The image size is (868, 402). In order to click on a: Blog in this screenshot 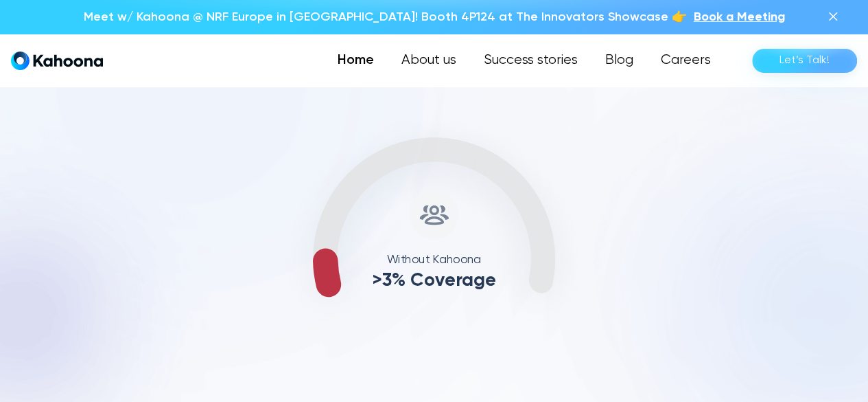, I will do `click(619, 61)`.